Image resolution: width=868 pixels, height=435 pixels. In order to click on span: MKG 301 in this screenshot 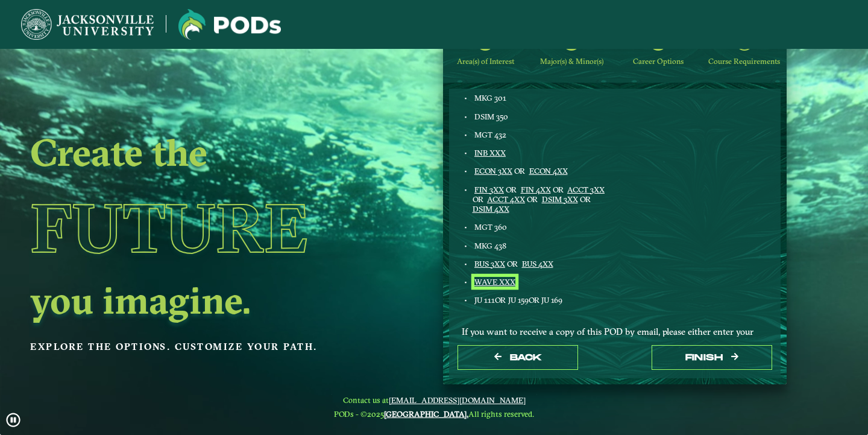, I will do `click(490, 98)`.